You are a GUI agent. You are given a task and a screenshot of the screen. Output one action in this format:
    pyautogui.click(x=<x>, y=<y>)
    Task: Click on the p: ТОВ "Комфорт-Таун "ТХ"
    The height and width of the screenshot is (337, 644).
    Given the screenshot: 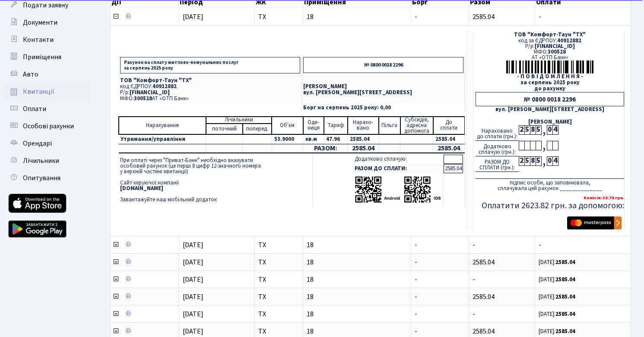 What is the action you would take?
    pyautogui.click(x=210, y=80)
    